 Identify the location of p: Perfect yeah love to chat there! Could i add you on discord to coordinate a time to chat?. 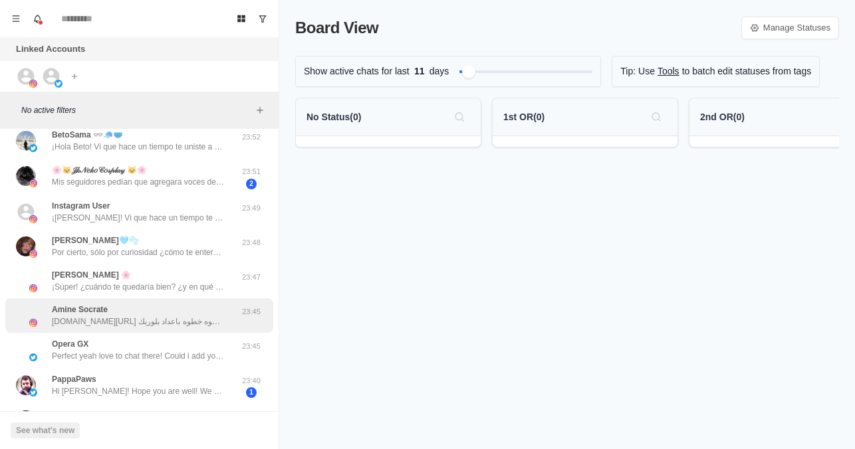
(138, 356).